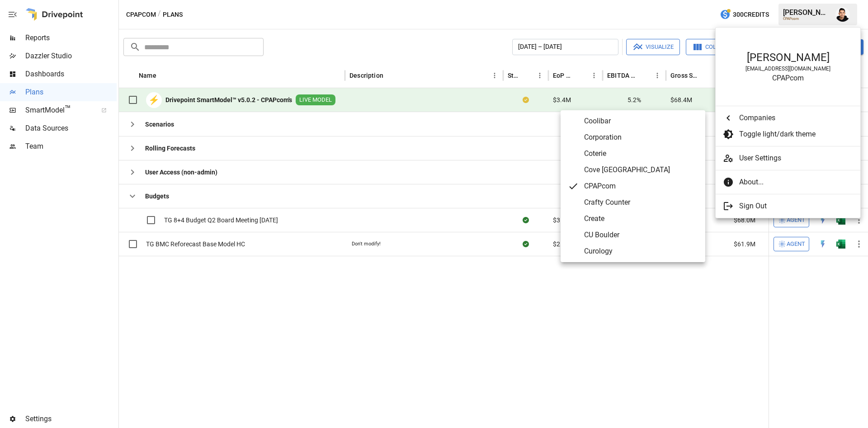 This screenshot has height=428, width=868. Describe the element at coordinates (641, 219) in the screenshot. I see `span: Create` at that location.